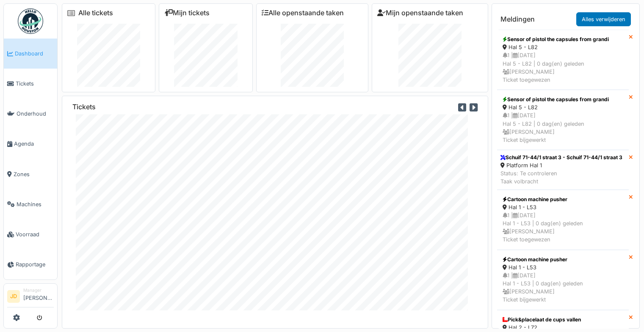 This screenshot has height=332, width=644. Describe the element at coordinates (561, 157) in the screenshot. I see `div: Schuif 71-44/1 straat 3 - Schuif 71-44/1 straat 3` at that location.